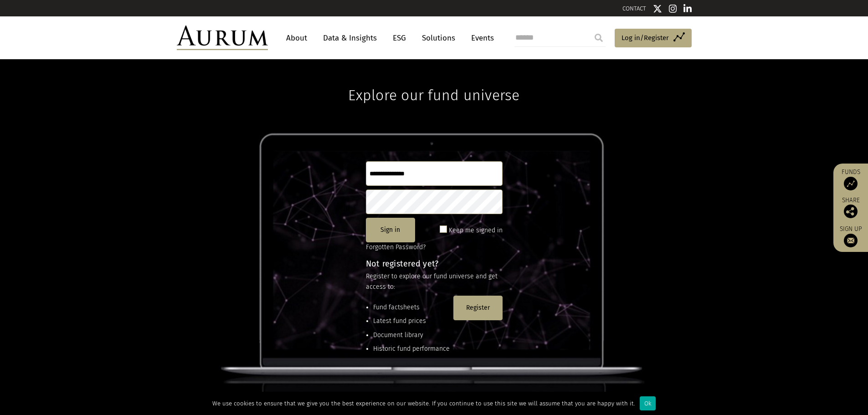 This screenshot has height=415, width=868. I want to click on input: Submit, so click(599, 37).